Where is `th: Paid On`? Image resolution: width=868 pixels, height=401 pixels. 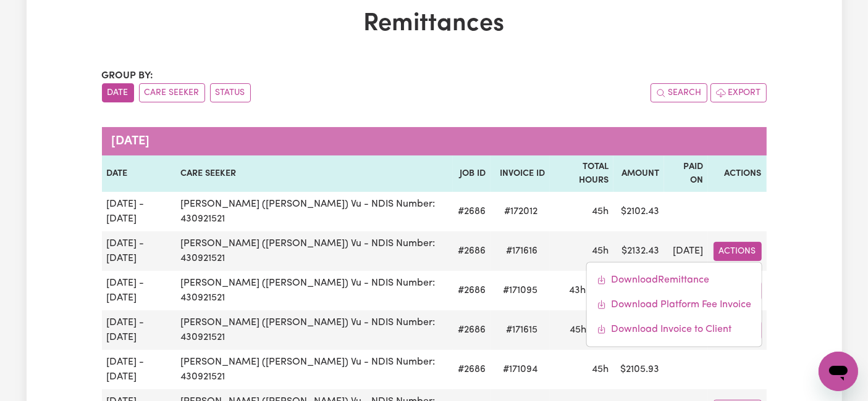
th: Paid On is located at coordinates (686, 173).